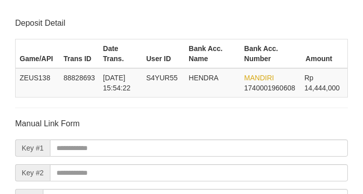 This screenshot has width=363, height=194. Describe the element at coordinates (182, 124) in the screenshot. I see `p: Manual Link Form` at that location.